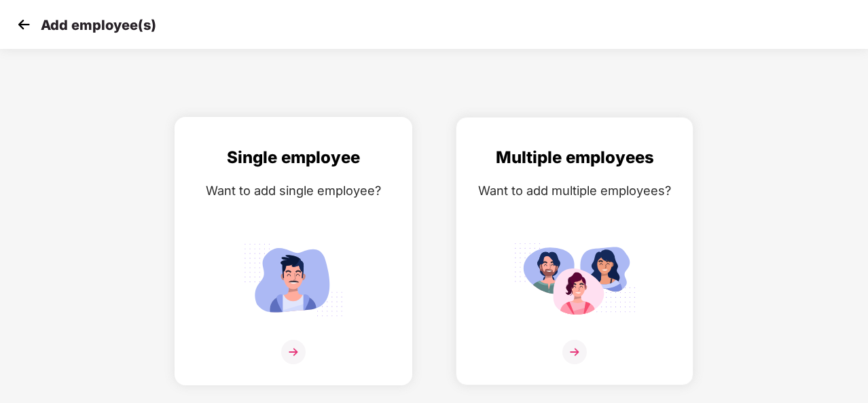  I want to click on div: Want to add single employee?, so click(294, 190).